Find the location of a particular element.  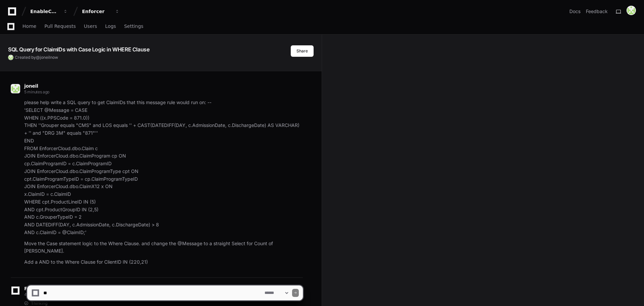

div: Enforcer is located at coordinates (97, 11).